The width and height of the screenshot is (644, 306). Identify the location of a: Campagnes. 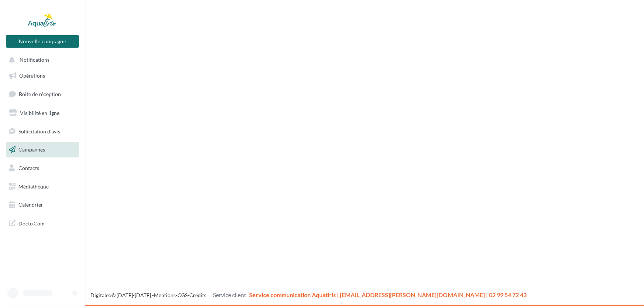
(42, 149).